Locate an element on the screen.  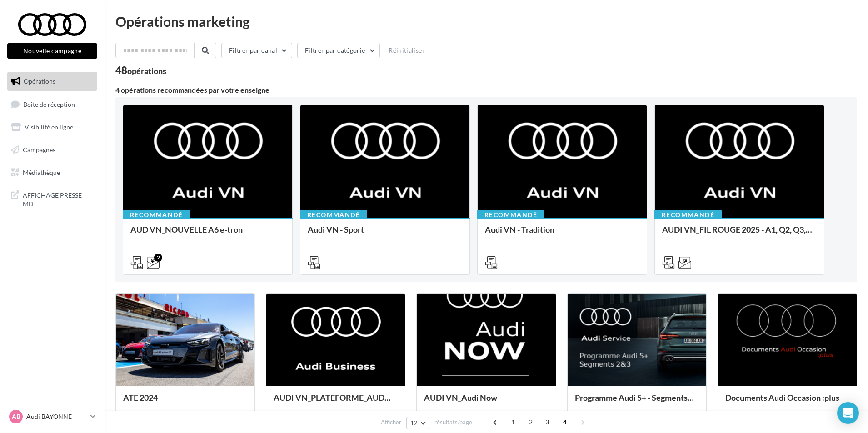
div: Open Intercom Messenger is located at coordinates (848, 413).